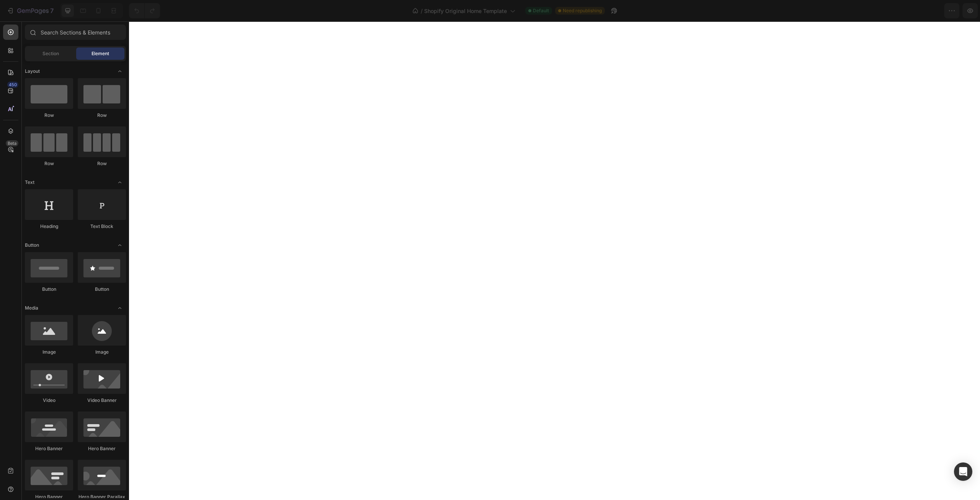  What do you see at coordinates (49, 227) in the screenshot?
I see `div: Heading` at bounding box center [49, 227].